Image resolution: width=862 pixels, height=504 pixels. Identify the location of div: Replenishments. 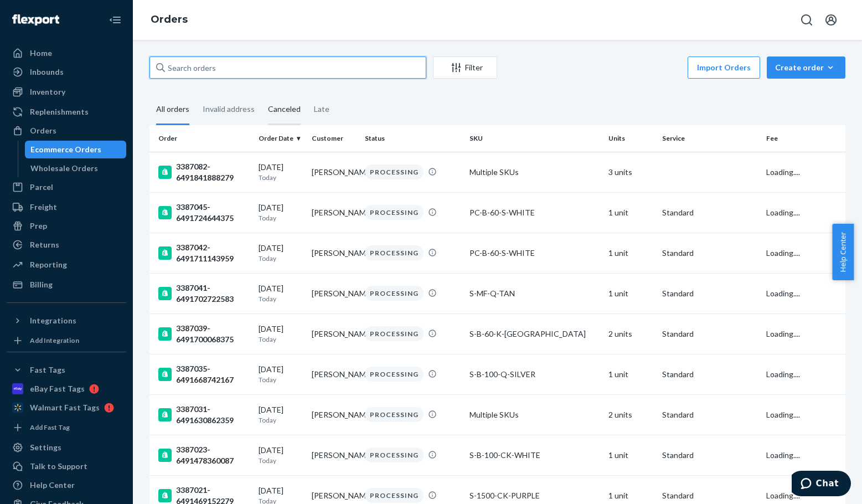
(59, 112).